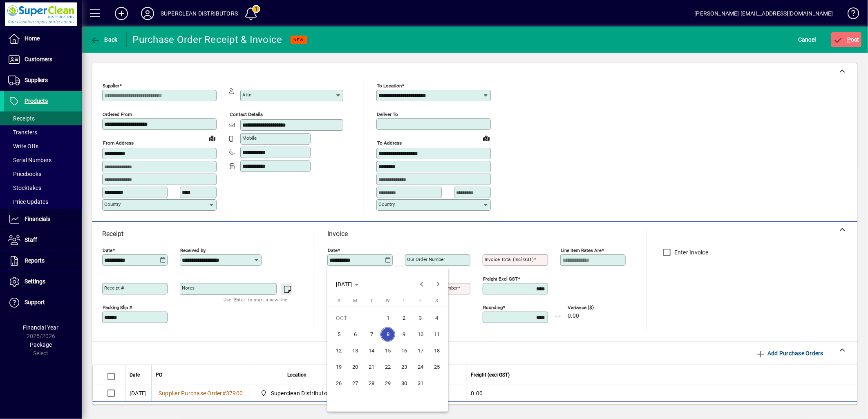  I want to click on td: OCT, so click(355, 318).